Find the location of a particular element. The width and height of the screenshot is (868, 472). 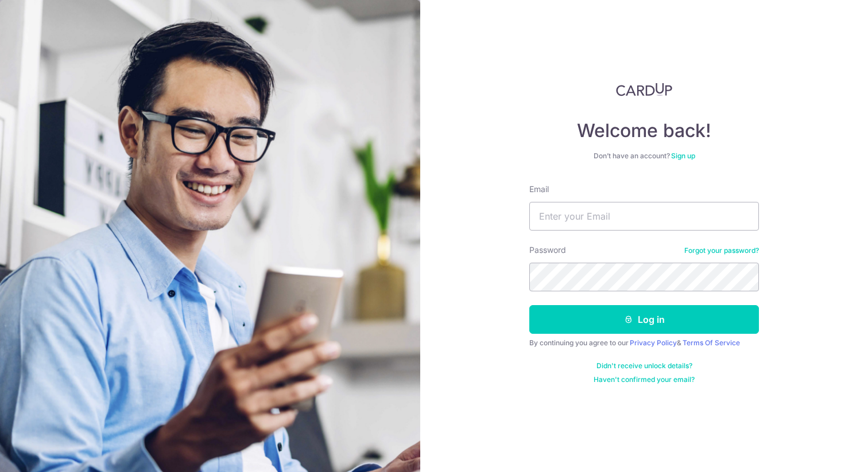

input: Enter your Email is located at coordinates (644, 216).